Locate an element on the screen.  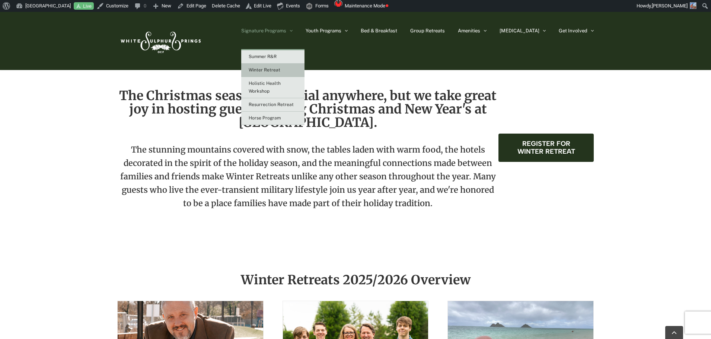
a: Amenities is located at coordinates (472, 31).